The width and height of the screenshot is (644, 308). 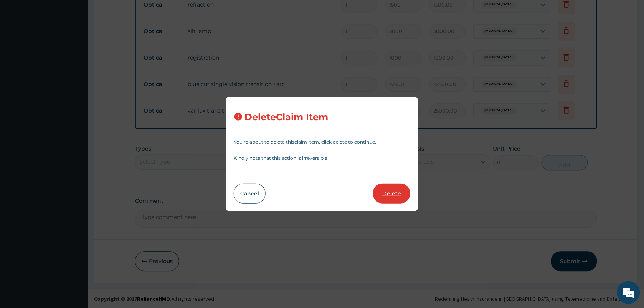 I want to click on textarea: Type your message and hit 'Enter', so click(x=75, y=223).